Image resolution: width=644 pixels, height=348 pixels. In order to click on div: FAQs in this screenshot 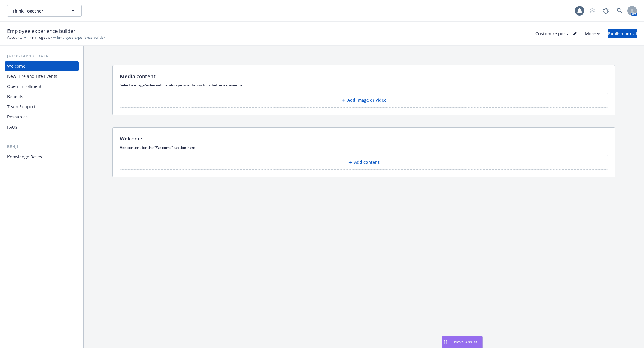, I will do `click(12, 127)`.